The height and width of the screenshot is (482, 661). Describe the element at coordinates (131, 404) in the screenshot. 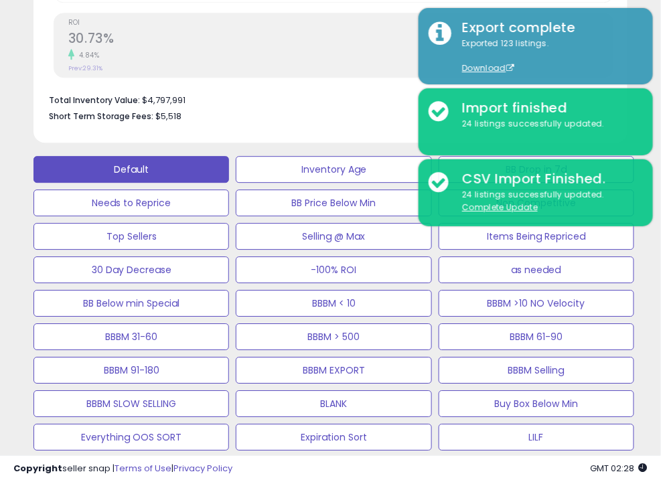

I see `button: BBBM SLOW SELLING` at that location.